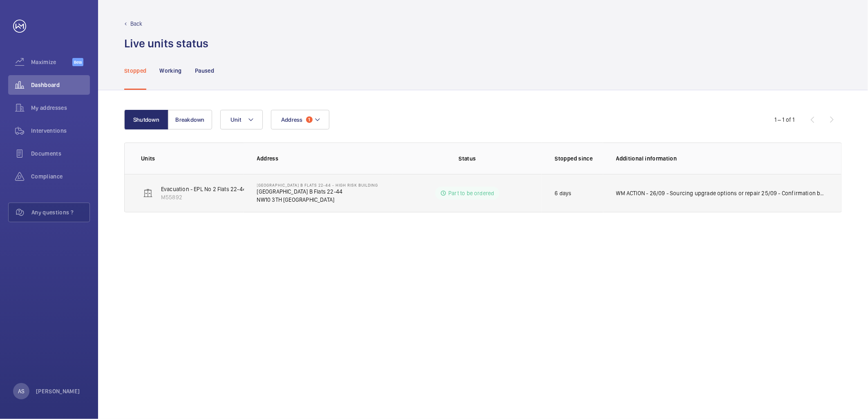  I want to click on p: Evacuation - EPL No 2 Flats 22-44 Block B, so click(214, 190).